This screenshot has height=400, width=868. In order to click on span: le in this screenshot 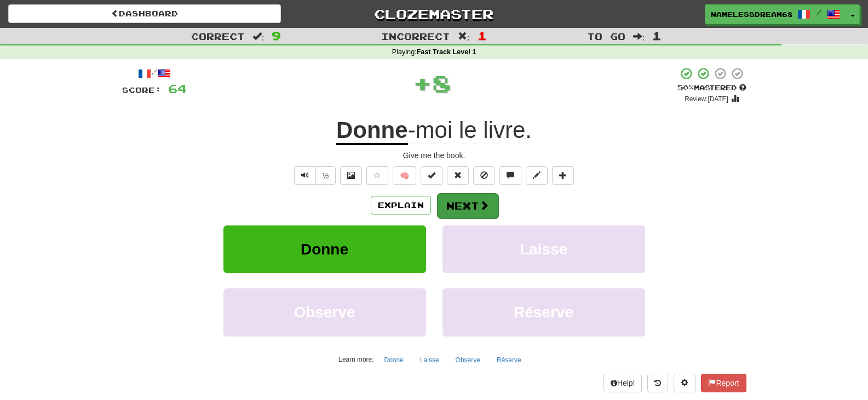, I will do `click(468, 131)`.